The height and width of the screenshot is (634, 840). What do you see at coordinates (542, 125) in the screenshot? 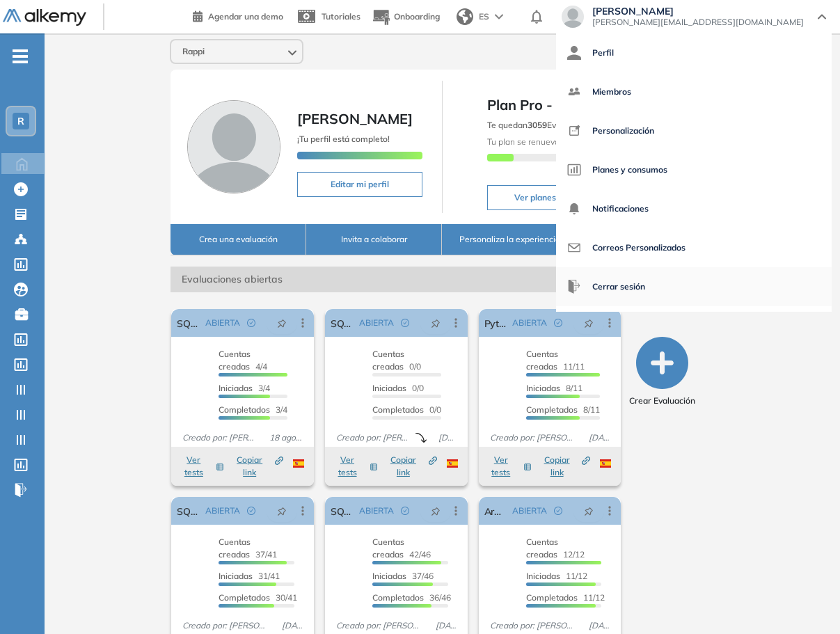
I see `span: Te quedan Evaluaciones` at bounding box center [542, 125].